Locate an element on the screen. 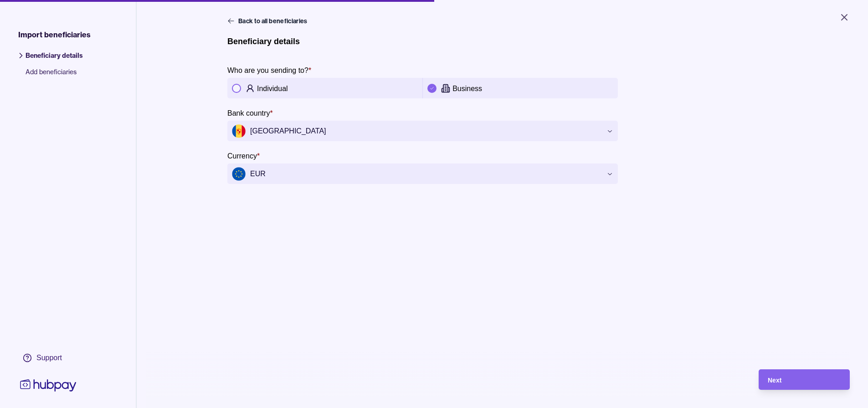 Image resolution: width=868 pixels, height=408 pixels. p: Currency is located at coordinates (242, 156).